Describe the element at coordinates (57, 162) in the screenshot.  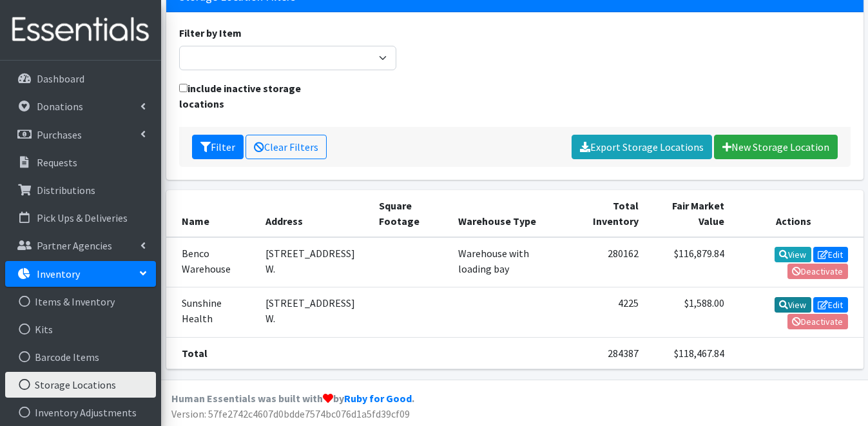
I see `p: Requests` at that location.